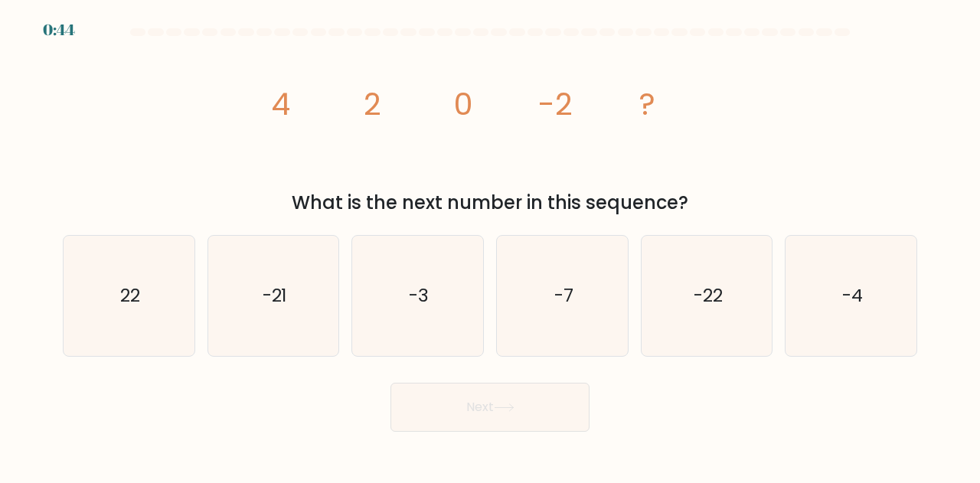 This screenshot has height=483, width=980. Describe the element at coordinates (419, 296) in the screenshot. I see `text: -3` at that location.